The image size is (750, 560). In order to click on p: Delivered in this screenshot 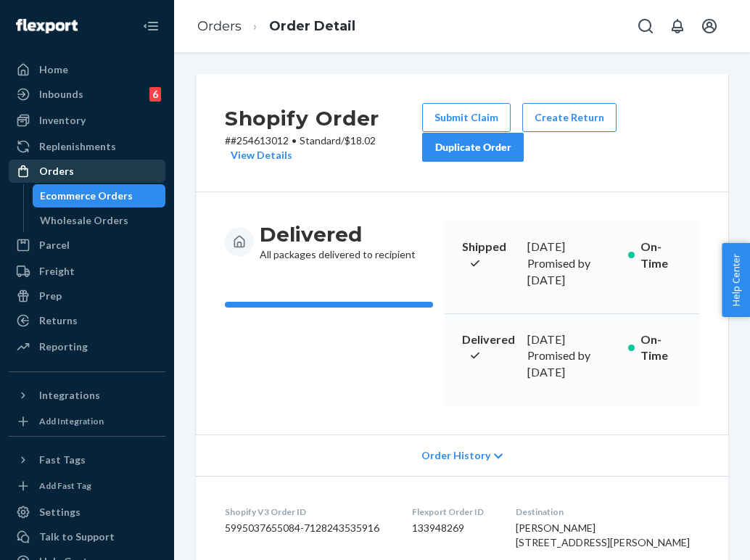, I will do `click(489, 348)`.